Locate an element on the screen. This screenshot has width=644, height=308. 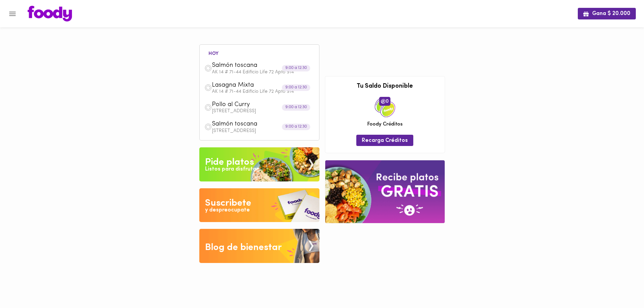
span: Pollo al Curry is located at coordinates (251, 105).